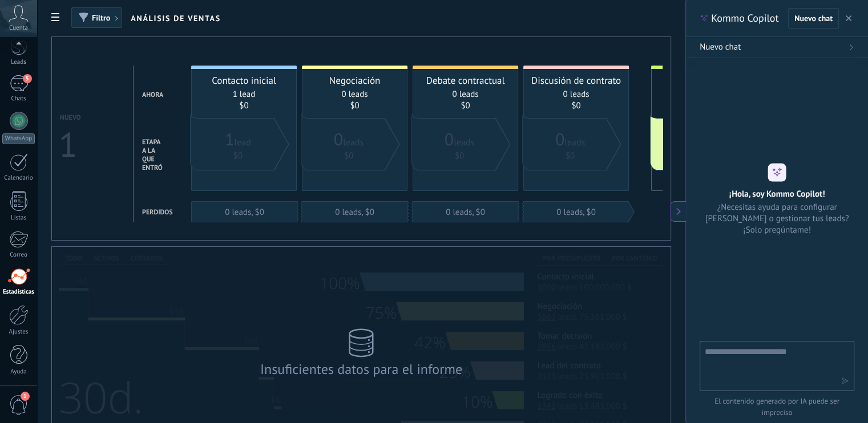 The width and height of the screenshot is (868, 423). I want to click on div: Ahora, so click(152, 95).